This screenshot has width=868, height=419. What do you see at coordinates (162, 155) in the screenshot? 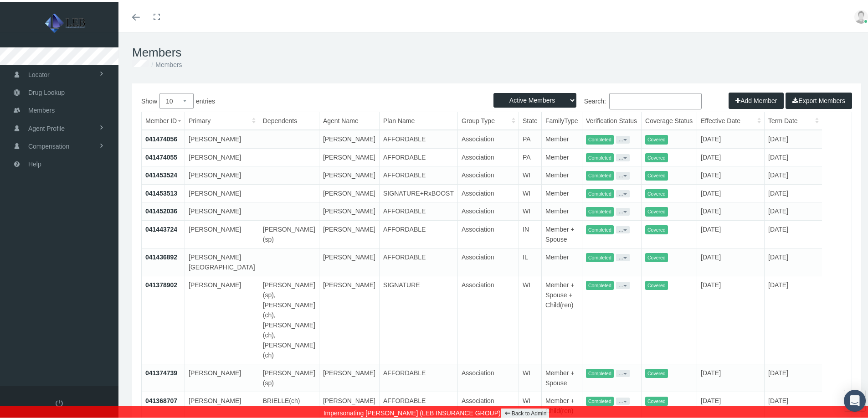
I see `a: 041474055` at bounding box center [162, 155].